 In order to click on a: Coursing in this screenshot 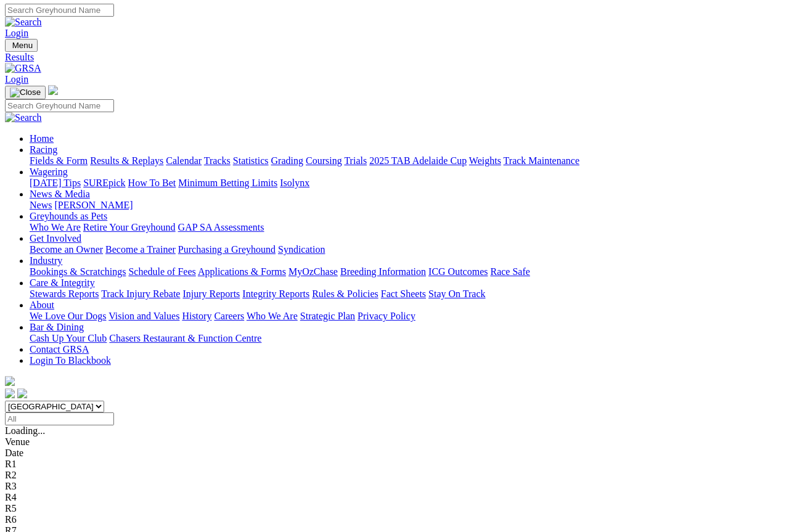, I will do `click(324, 160)`.